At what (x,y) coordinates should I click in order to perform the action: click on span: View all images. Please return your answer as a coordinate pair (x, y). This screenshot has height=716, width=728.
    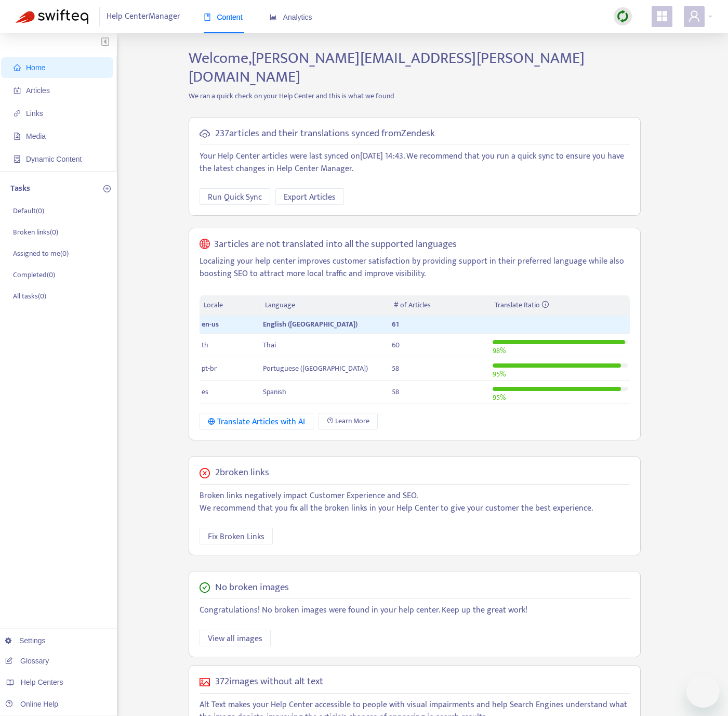
    Looking at the image, I should click on (235, 638).